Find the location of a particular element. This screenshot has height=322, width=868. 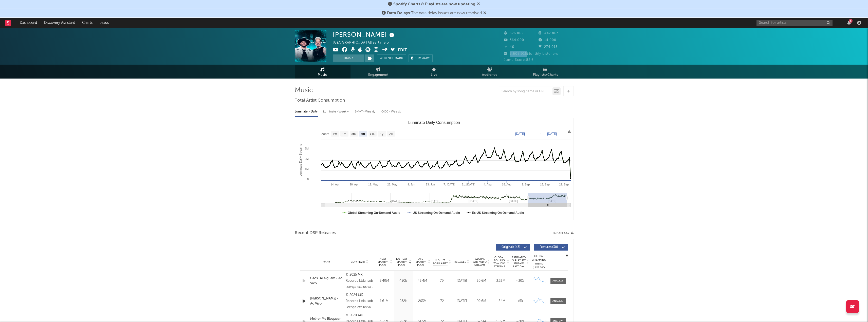

text: 1y is located at coordinates (381, 134).